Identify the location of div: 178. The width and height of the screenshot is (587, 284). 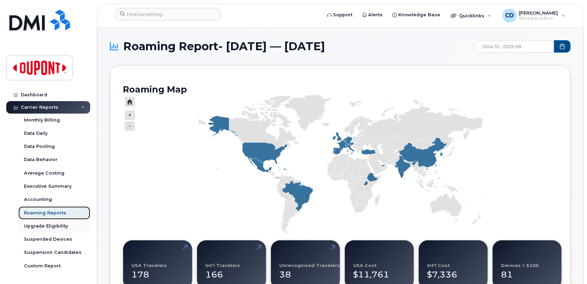
(157, 272).